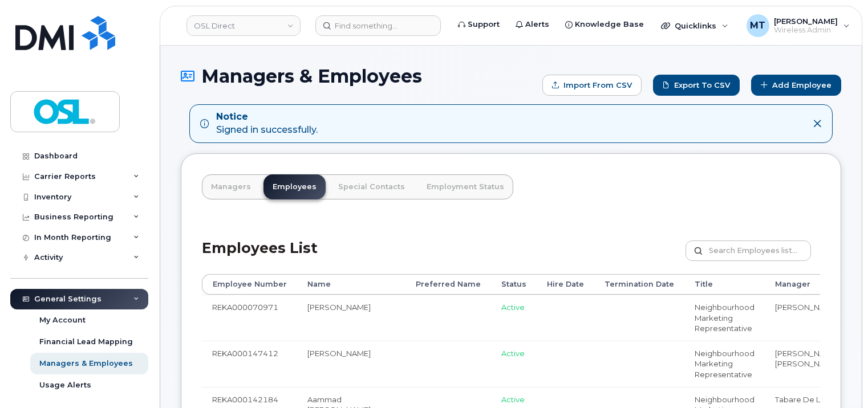 The height and width of the screenshot is (408, 868). I want to click on a: Export to CSV, so click(696, 85).